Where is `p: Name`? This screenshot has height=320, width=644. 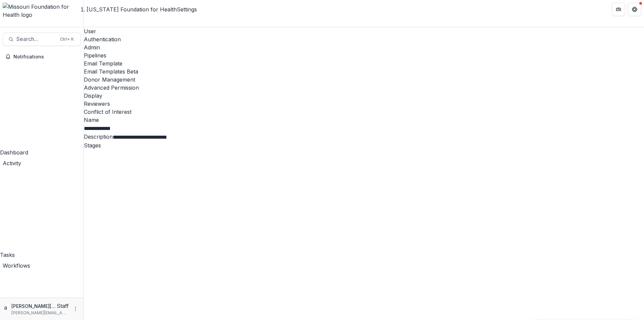 p: Name is located at coordinates (364, 120).